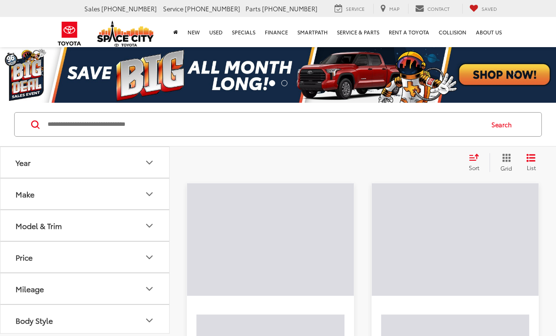 This screenshot has height=336, width=556. What do you see at coordinates (85, 257) in the screenshot?
I see `button: PricePrice` at bounding box center [85, 257].